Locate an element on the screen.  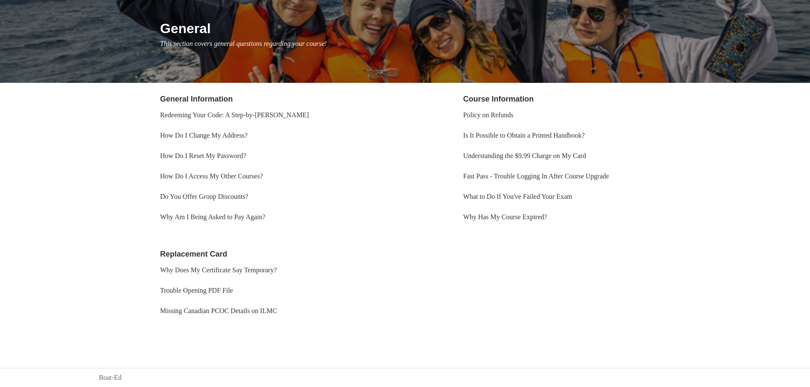
a: How Do I Change My Address? is located at coordinates (204, 135).